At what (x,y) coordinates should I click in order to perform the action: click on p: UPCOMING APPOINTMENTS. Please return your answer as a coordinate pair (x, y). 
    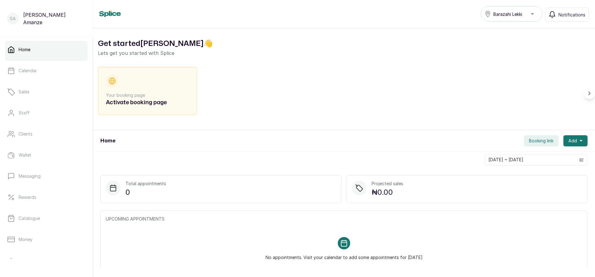
    Looking at the image, I should click on (344, 219).